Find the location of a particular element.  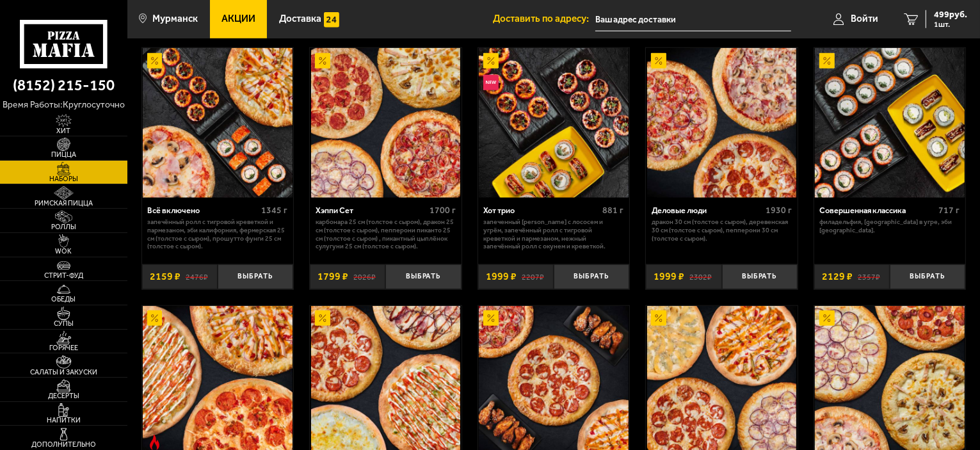

div: Всё включено is located at coordinates (203, 210).